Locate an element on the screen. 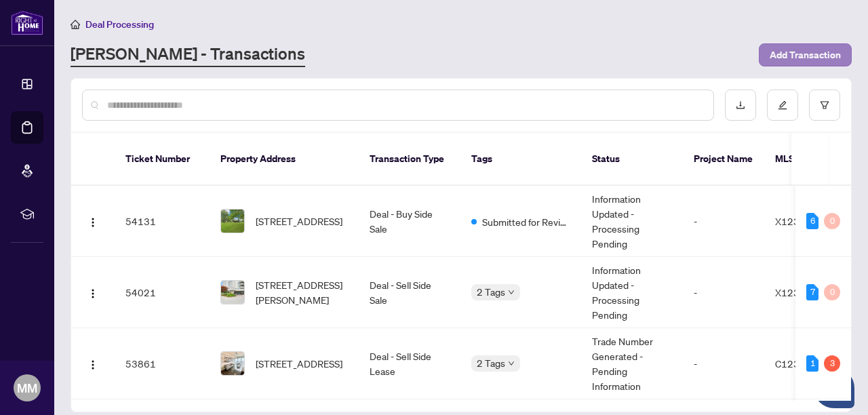 The height and width of the screenshot is (415, 868). td: 54131 is located at coordinates (162, 221).